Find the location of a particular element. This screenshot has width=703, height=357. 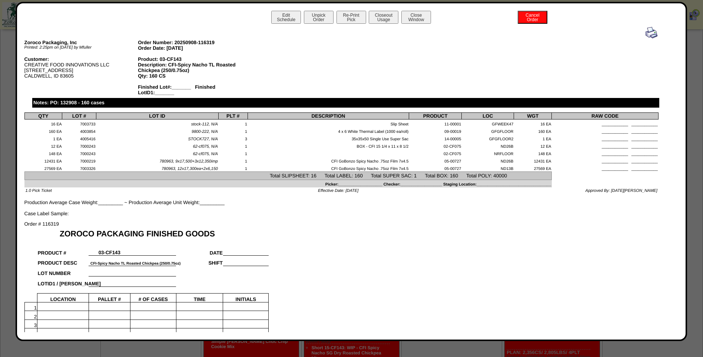

td: 4 x 6 White Thermal Label (1000 ea/roll) is located at coordinates (328, 131).